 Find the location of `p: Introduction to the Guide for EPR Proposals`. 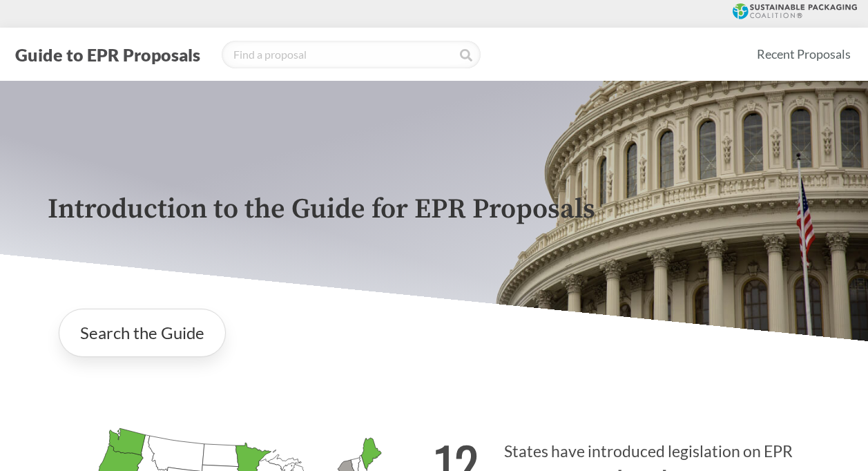

p: Introduction to the Guide for EPR Proposals is located at coordinates (435, 209).